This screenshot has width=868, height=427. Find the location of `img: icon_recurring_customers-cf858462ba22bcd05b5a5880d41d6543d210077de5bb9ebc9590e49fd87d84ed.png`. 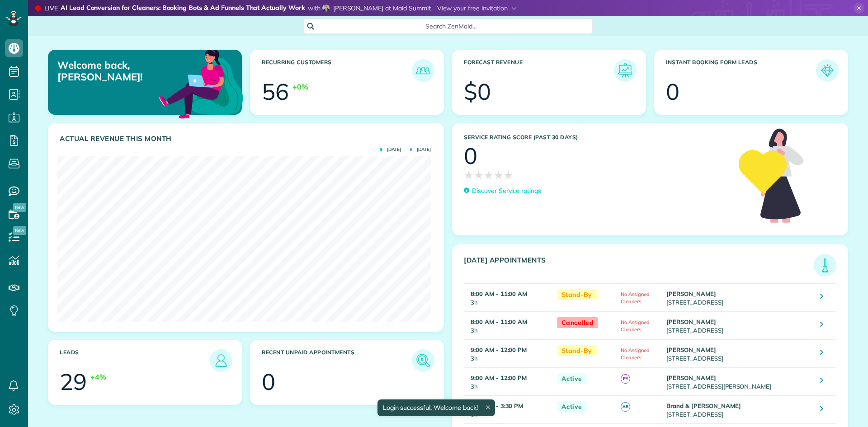

img: icon_recurring_customers-cf858462ba22bcd05b5a5880d41d6543d210077de5bb9ebc9590e49fd87d84ed.png is located at coordinates (423, 71).